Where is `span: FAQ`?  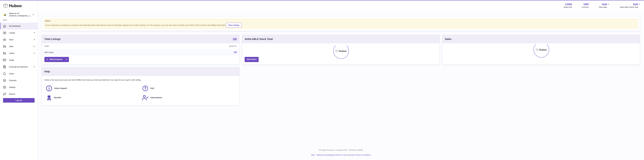 span: FAQ is located at coordinates (152, 88).